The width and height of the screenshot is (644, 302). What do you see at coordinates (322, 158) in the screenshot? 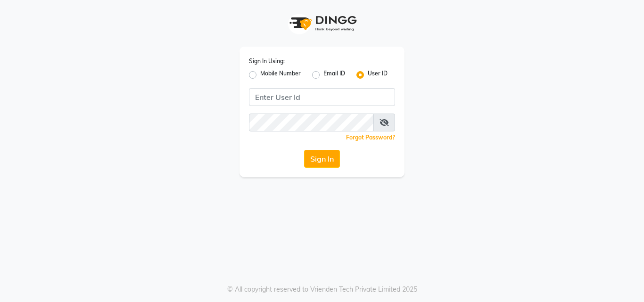
I see `button: Sign In` at bounding box center [322, 158].